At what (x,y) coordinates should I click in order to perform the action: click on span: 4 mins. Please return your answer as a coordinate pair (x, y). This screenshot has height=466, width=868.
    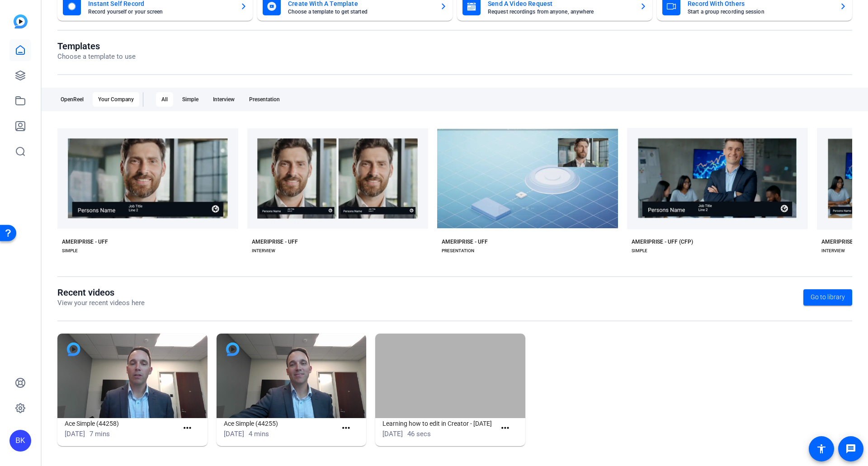
    Looking at the image, I should click on (259, 434).